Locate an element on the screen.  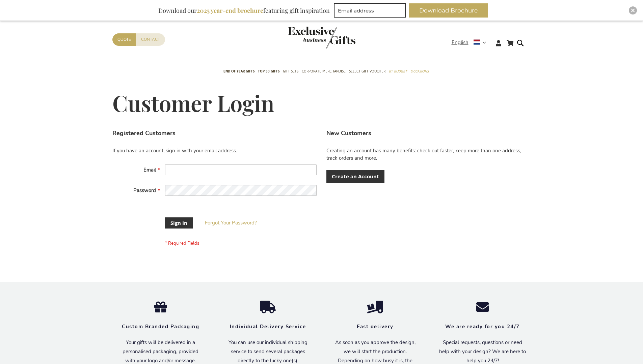
a: Create an Account is located at coordinates (355, 176).